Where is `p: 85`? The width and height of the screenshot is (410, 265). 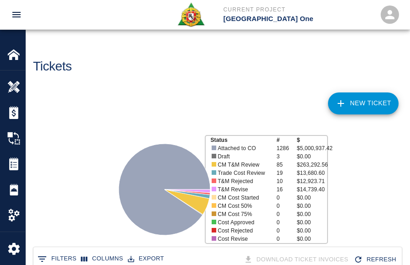 p: 85 is located at coordinates (287, 165).